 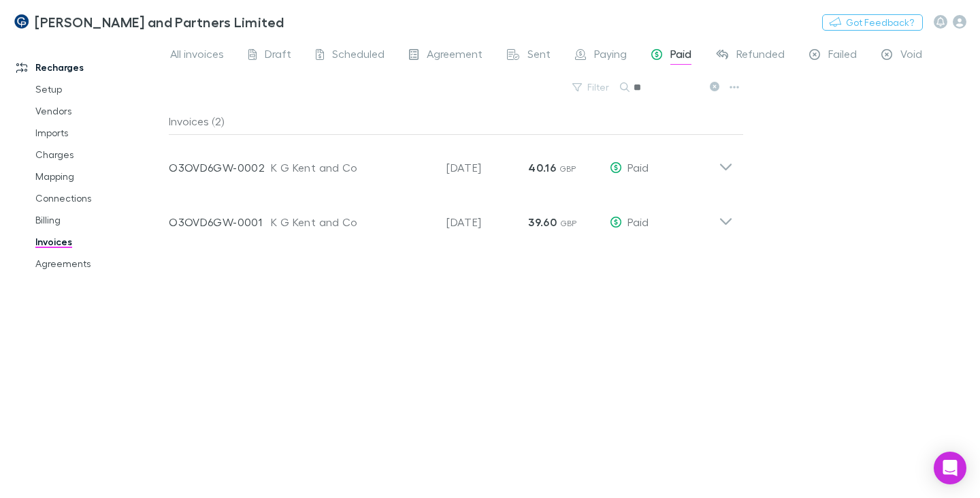 What do you see at coordinates (950, 468) in the screenshot?
I see `div: Open Intercom Messenger` at bounding box center [950, 468].